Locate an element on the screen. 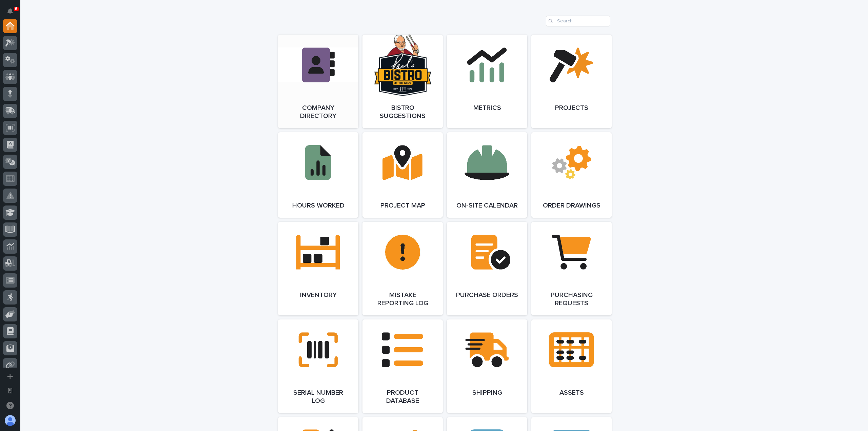 The image size is (868, 431). img: Stacker is located at coordinates (14, 14).